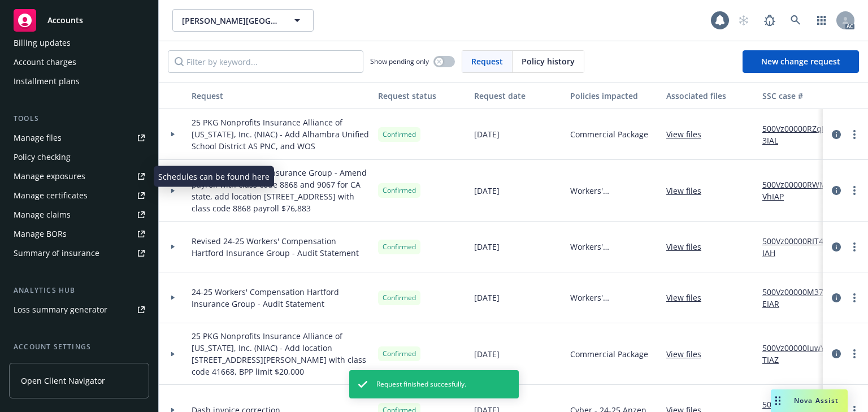 This screenshot has height=412, width=868. Describe the element at coordinates (800, 354) in the screenshot. I see `a: 500Vz00000IuwYTIAZ` at that location.